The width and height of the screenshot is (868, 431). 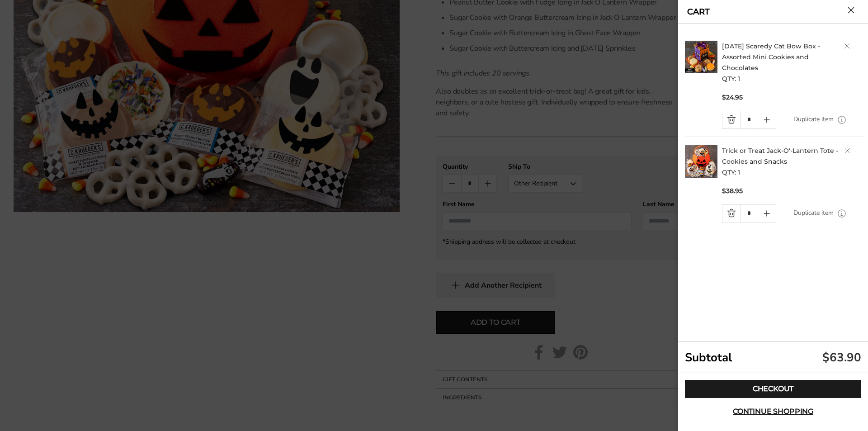 I want to click on button: Close cart, so click(x=851, y=10).